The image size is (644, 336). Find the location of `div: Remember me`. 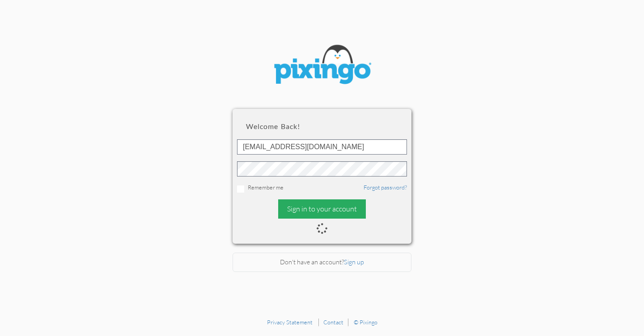

div: Remember me is located at coordinates (322, 188).